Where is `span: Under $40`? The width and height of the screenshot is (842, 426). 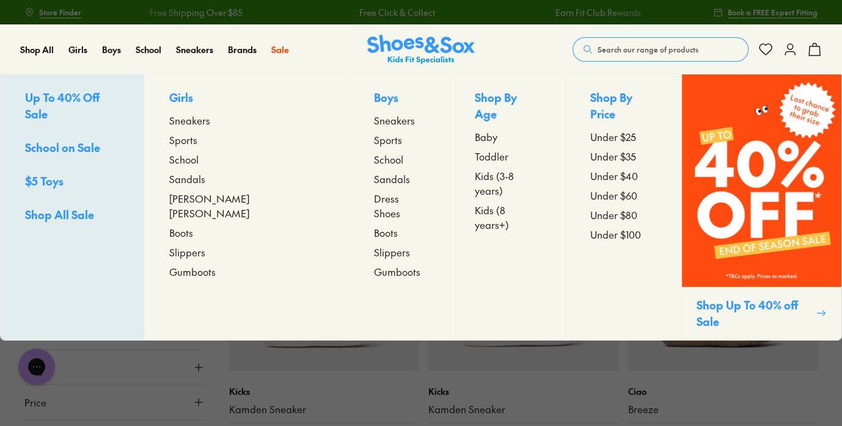
span: Under $40 is located at coordinates (614, 176).